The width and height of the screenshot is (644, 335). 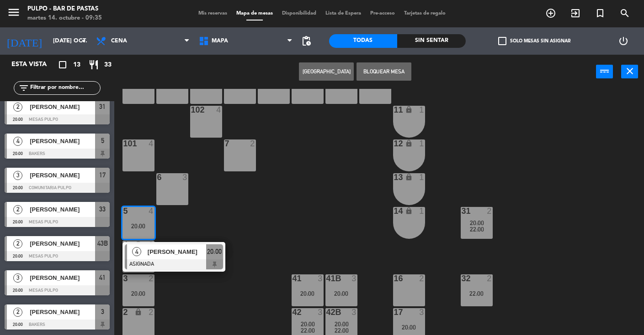 I want to click on span: Cena, so click(x=119, y=41).